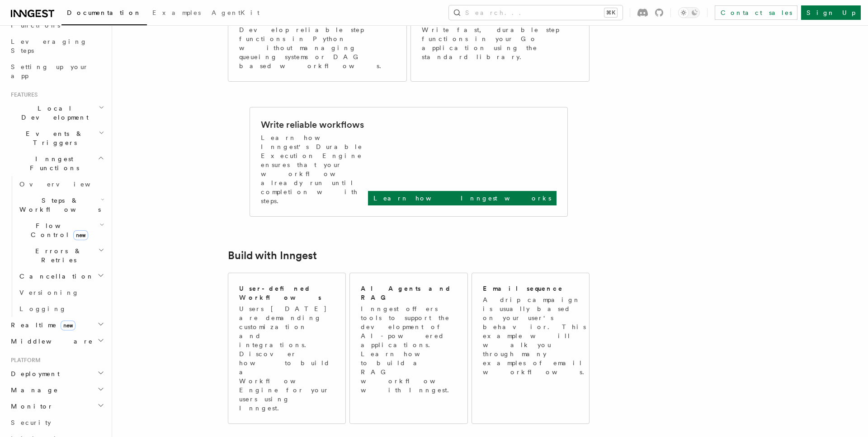 Image resolution: width=868 pixels, height=437 pixels. What do you see at coordinates (56, 71) in the screenshot?
I see `a: Setting up your app` at bounding box center [56, 71].